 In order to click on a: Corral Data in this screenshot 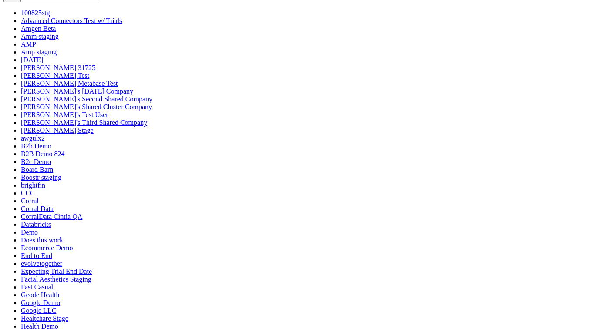, I will do `click(37, 209)`.